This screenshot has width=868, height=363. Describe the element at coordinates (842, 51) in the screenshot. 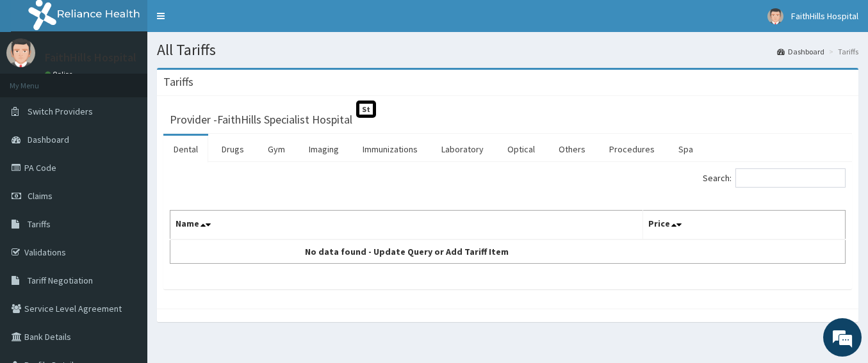

I see `li: Tariffs` at that location.